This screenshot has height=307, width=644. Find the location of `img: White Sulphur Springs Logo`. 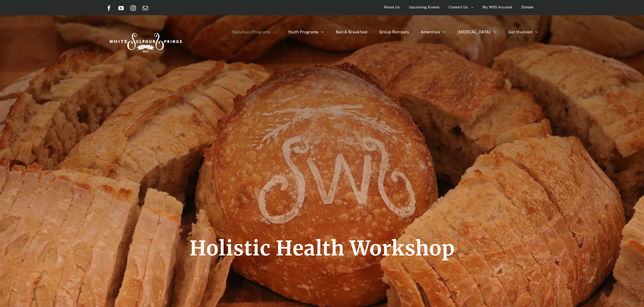

img: White Sulphur Springs Logo is located at coordinates (145, 42).